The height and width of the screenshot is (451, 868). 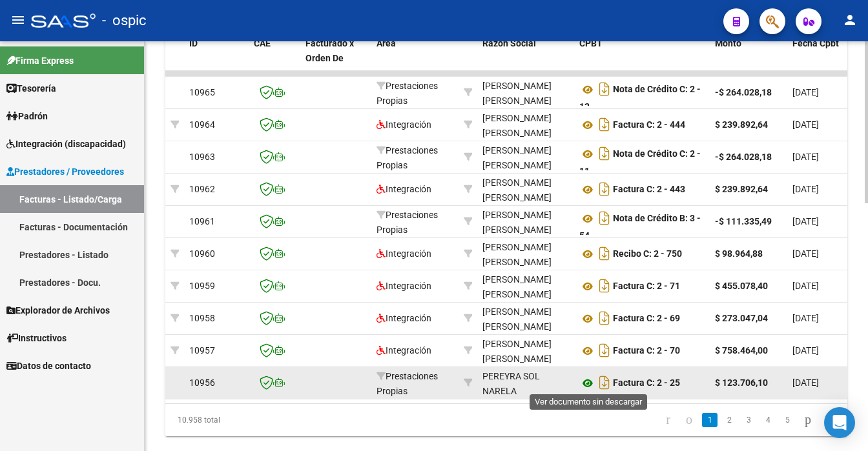 I want to click on div: PEREYRA SOL NARELA, so click(x=525, y=384).